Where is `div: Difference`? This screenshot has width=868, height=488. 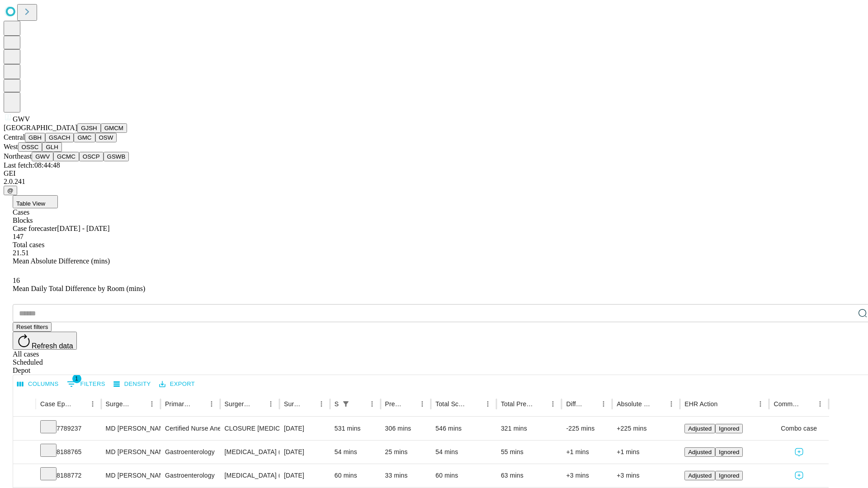 div: Difference is located at coordinates (575, 404).